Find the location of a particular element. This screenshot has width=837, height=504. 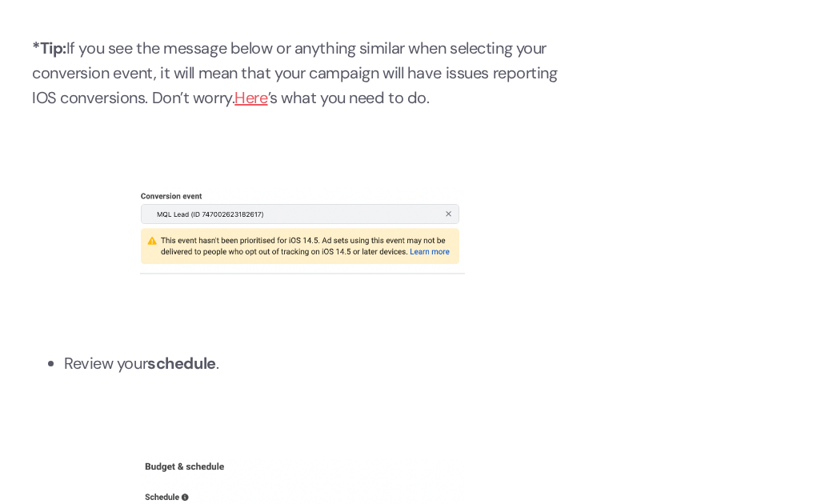

strong: *Tip: is located at coordinates (49, 48).